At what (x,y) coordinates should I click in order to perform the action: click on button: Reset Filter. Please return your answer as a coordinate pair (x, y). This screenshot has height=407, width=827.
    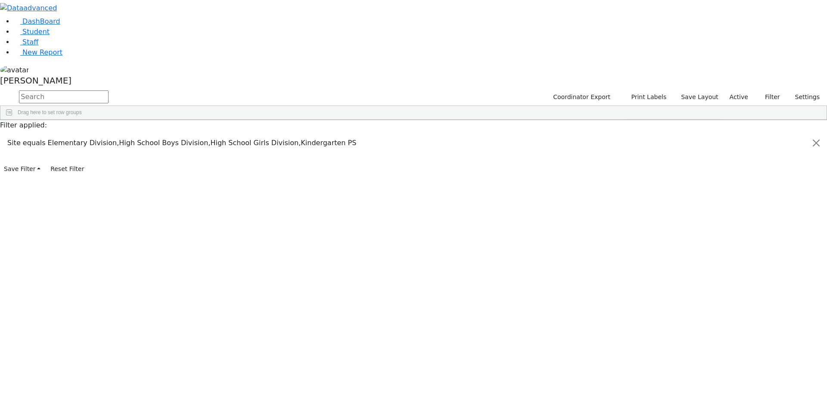
    Looking at the image, I should click on (67, 169).